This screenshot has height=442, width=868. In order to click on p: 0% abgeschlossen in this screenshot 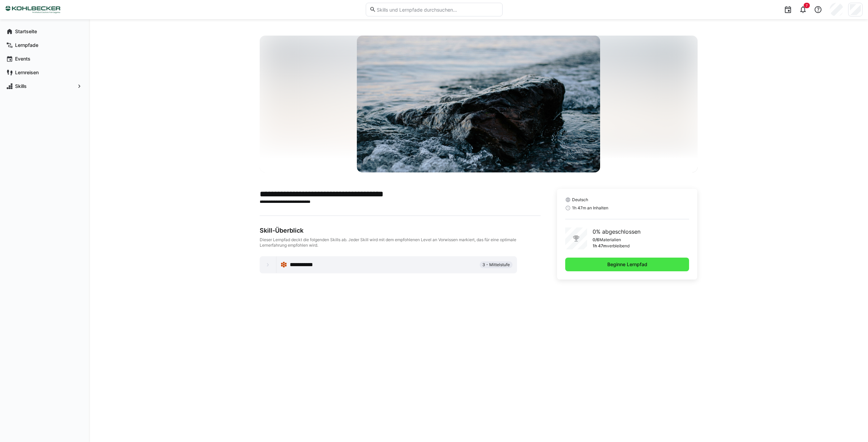, I will do `click(617, 232)`.